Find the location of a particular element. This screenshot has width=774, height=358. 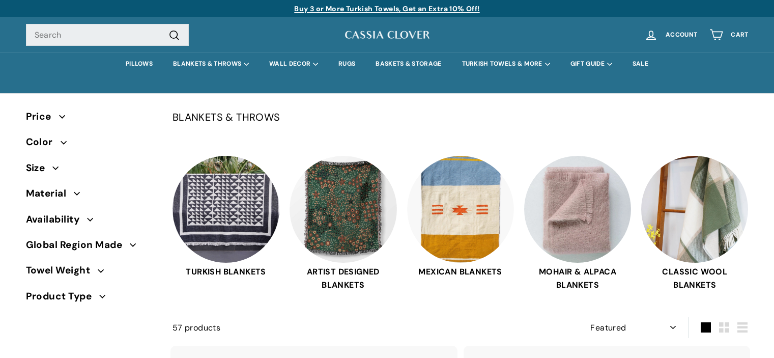

span: ARTIST DESIGNED BLANKETS is located at coordinates (343, 278).